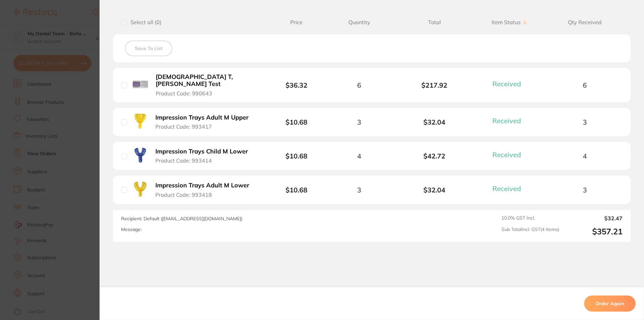 The width and height of the screenshot is (644, 320). What do you see at coordinates (205, 190) in the screenshot?
I see `button: Impression Trays Adult M Lower Product Code: 993418` at bounding box center [205, 190].